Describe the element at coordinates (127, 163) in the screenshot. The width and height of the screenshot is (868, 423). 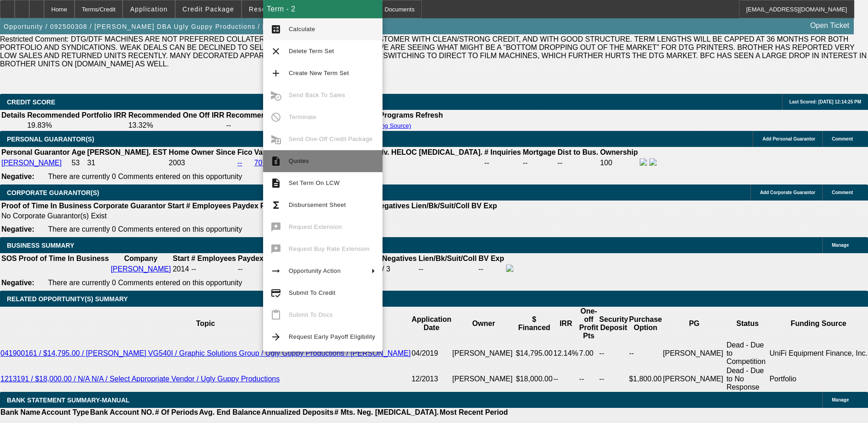
I see `td: 31` at that location.